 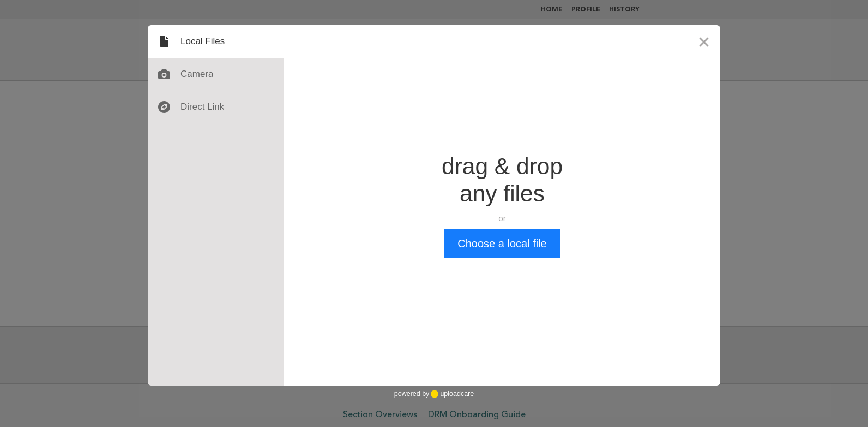 What do you see at coordinates (502, 219) in the screenshot?
I see `div: or` at bounding box center [502, 219].